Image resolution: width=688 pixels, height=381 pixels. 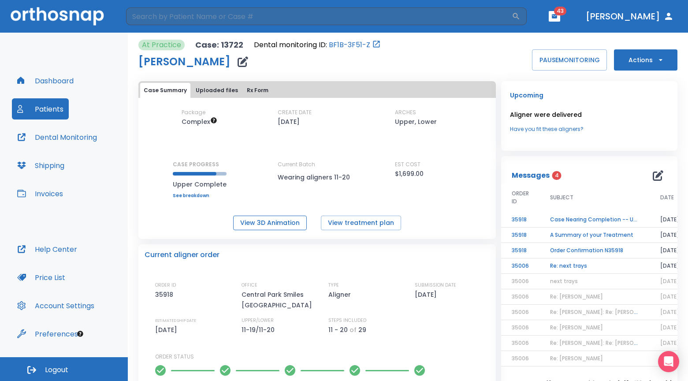 I want to click on a: Dental Monitoring, so click(x=57, y=137).